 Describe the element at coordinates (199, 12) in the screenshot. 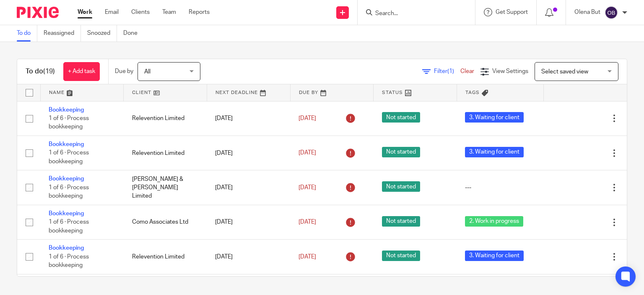

I see `a: Reports` at that location.